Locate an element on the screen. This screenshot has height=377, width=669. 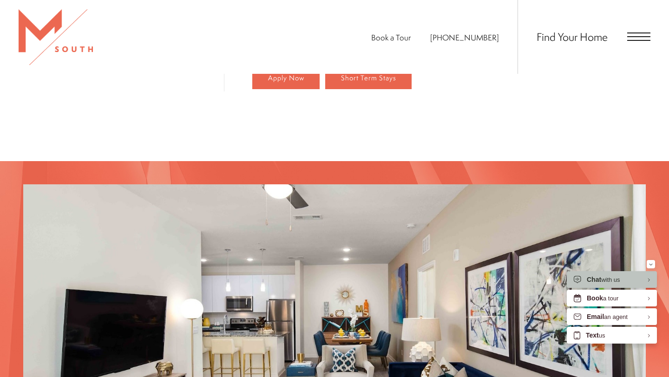
a: Find Your Home is located at coordinates (572, 37).